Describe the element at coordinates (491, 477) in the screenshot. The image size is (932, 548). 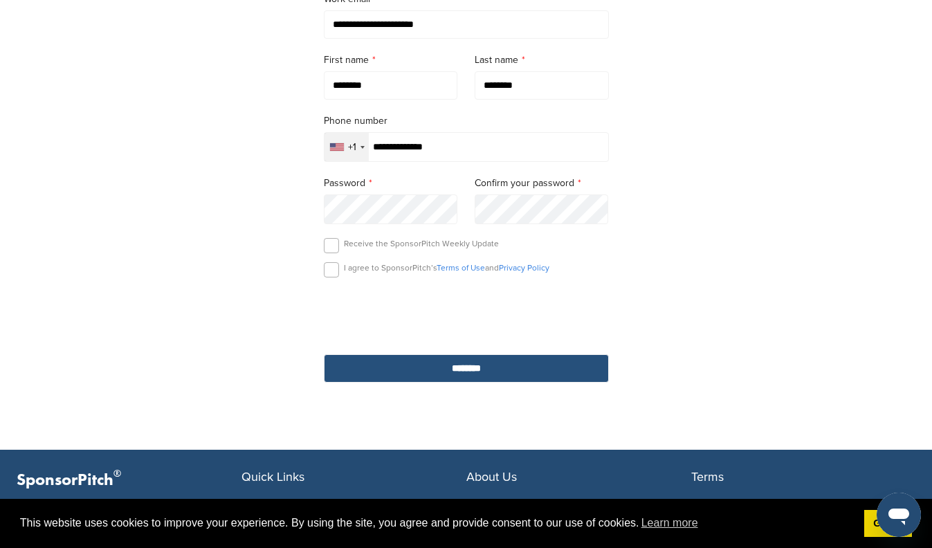
I see `span: About Us` at that location.